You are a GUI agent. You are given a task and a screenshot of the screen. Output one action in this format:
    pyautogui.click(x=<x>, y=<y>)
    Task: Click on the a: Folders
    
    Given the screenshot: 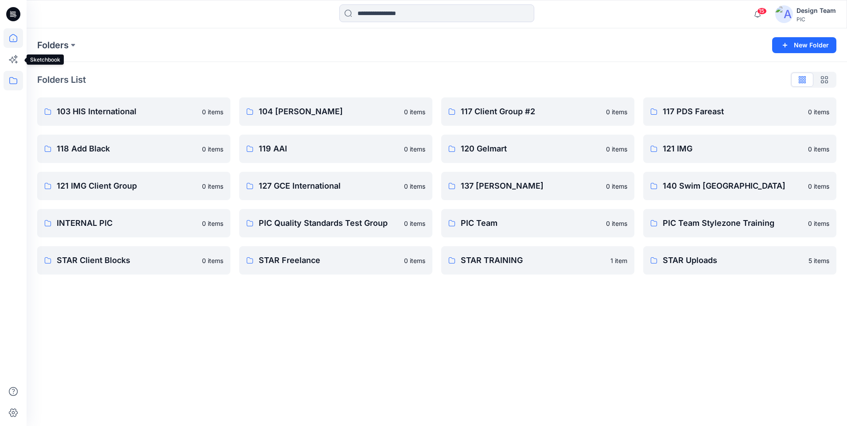 What is the action you would take?
    pyautogui.click(x=53, y=45)
    